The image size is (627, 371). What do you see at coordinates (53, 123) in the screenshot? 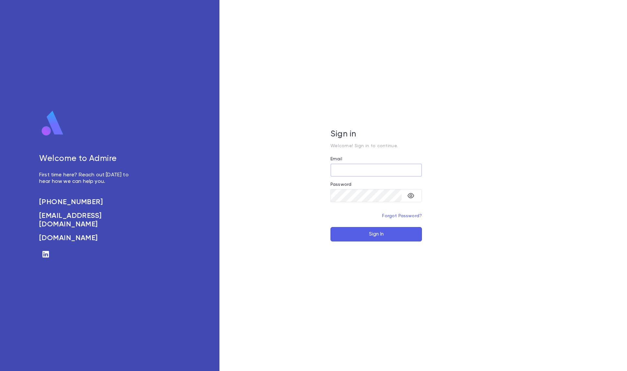
I see `img: logo` at bounding box center [53, 123].